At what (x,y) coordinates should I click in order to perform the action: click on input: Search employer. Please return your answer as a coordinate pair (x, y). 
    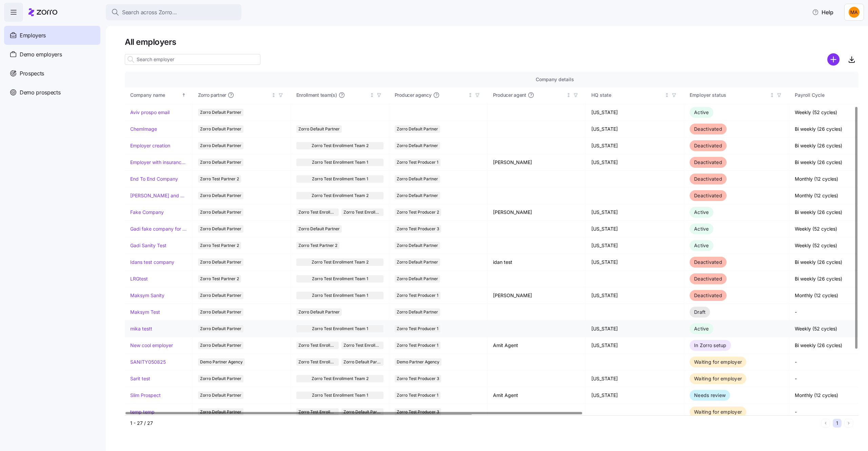
    Looking at the image, I should click on (193, 59).